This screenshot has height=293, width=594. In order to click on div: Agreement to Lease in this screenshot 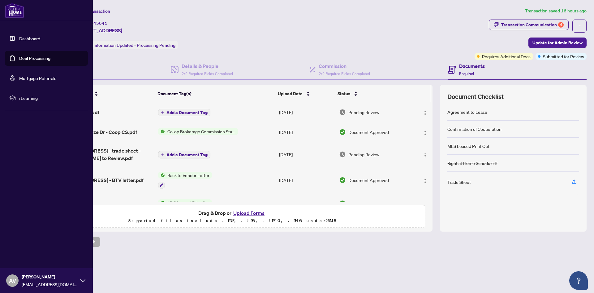, I will do `click(468, 112)`.